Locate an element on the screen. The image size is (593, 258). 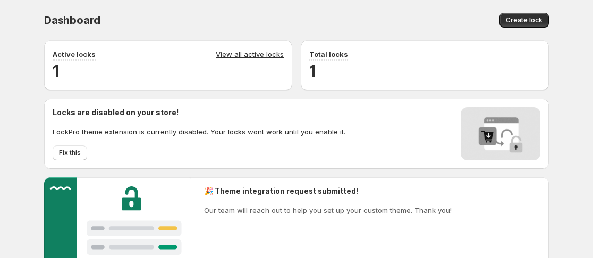
p: Total locks is located at coordinates (328, 54).